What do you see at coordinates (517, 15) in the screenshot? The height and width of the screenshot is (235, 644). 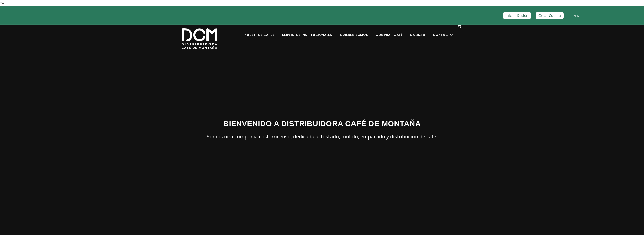 I see `a: Iniciar Sesión` at bounding box center [517, 15].